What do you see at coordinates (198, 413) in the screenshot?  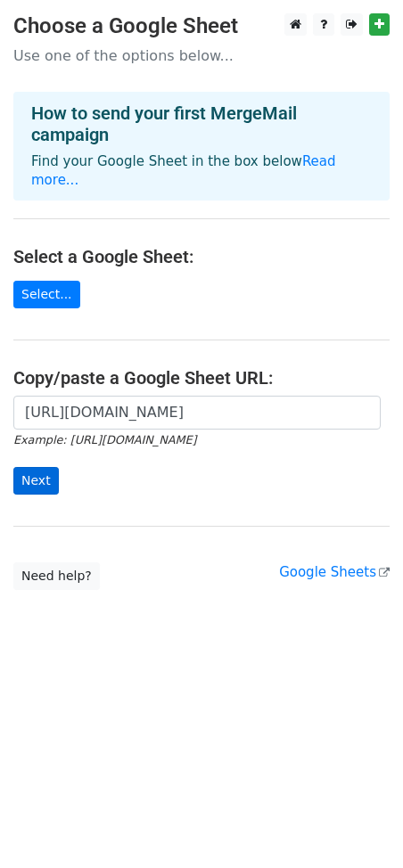 I see `input: Paste your Google Sheet URL here` at bounding box center [198, 413].